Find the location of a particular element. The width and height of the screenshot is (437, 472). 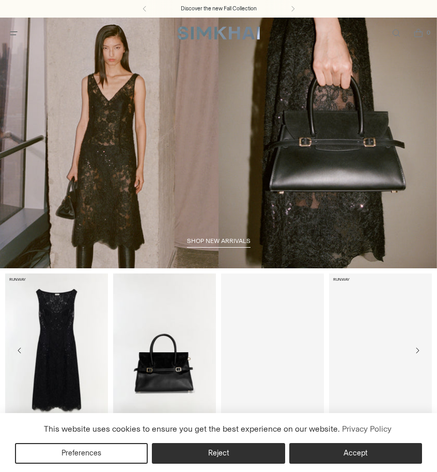

a: Privacy Policy (opens in a new tab) is located at coordinates (366, 429).